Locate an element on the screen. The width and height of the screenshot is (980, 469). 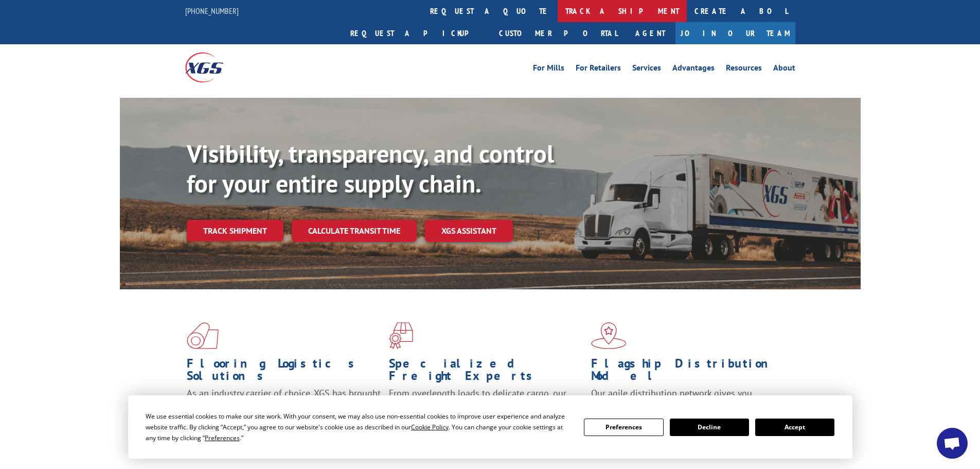
a: Calculate transit time is located at coordinates (354, 231).